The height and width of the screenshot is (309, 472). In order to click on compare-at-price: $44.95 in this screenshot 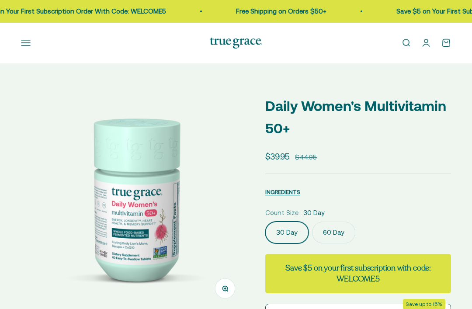, I will do `click(306, 157)`.